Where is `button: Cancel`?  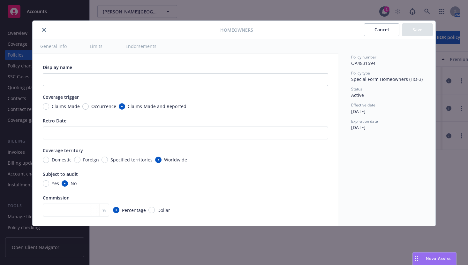
button: Cancel is located at coordinates (381, 30).